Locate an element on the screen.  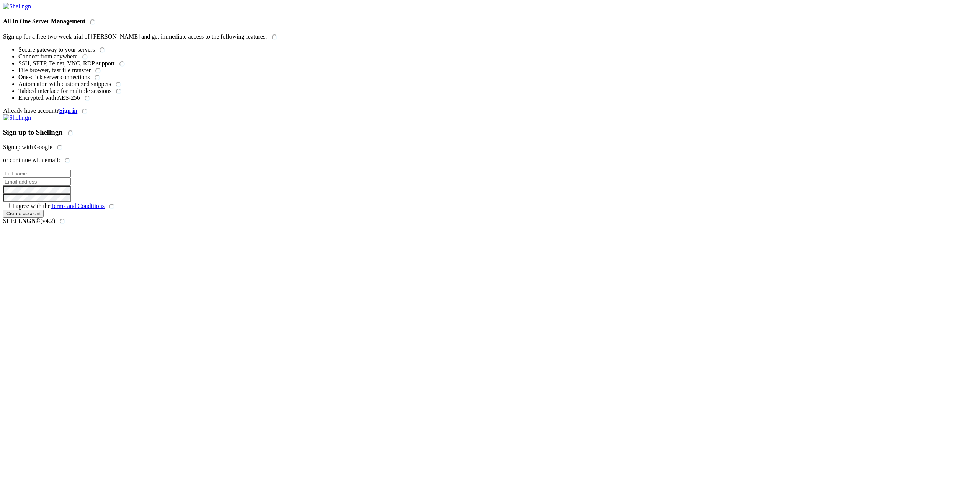
li: Tabbed interface for multiple sessions is located at coordinates (498, 91).